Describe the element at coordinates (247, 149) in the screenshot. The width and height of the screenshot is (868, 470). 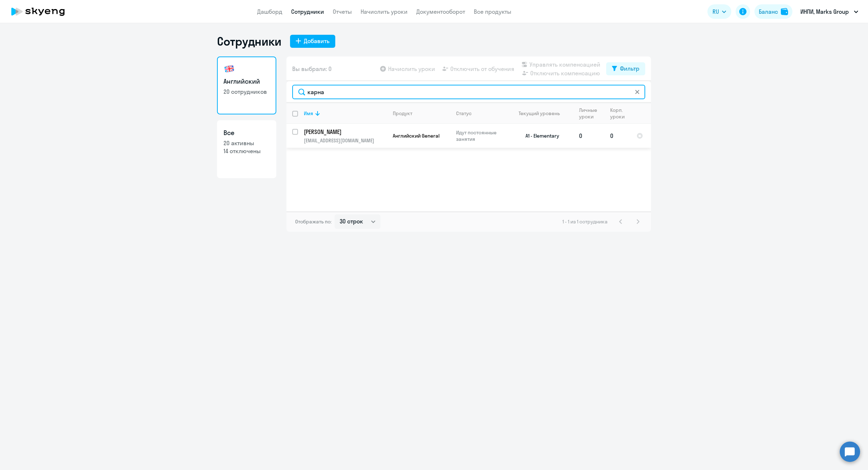
I see `a: Все20 активны14 отключены` at that location.